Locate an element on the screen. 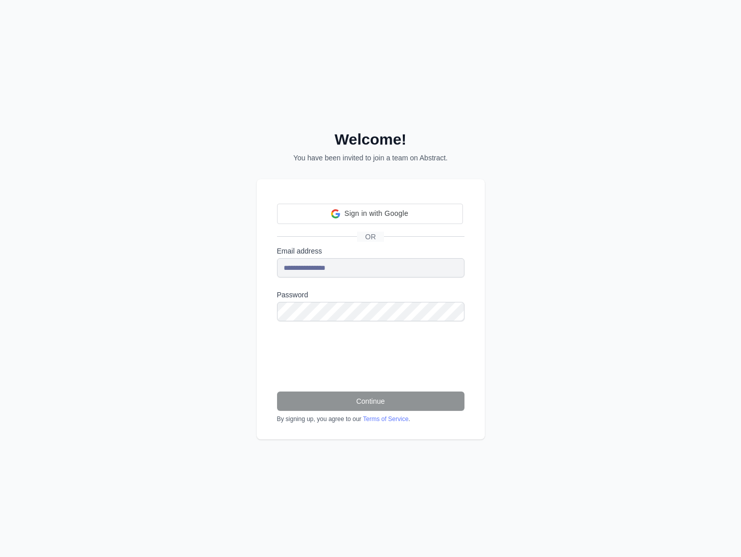 The height and width of the screenshot is (557, 741). span: Sign in with Google is located at coordinates (376, 213).